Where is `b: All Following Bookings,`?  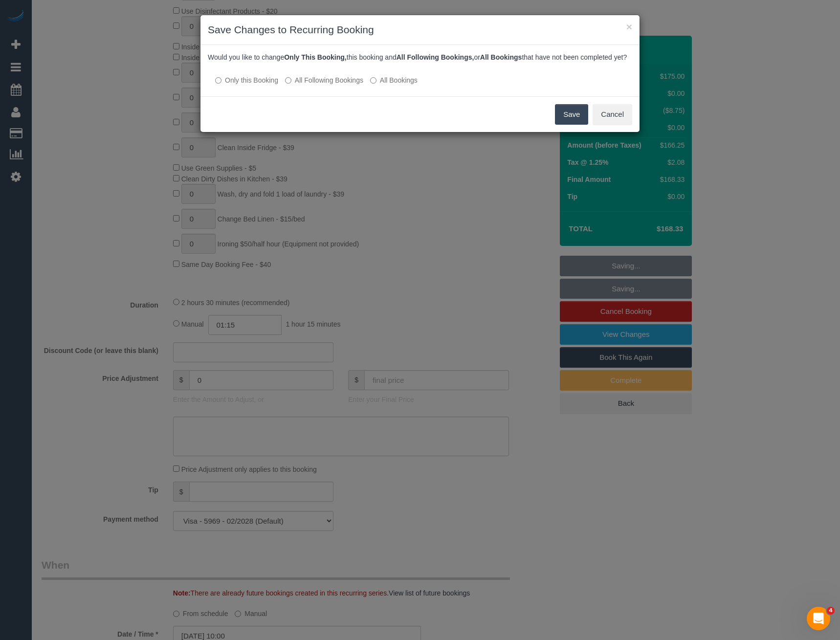
b: All Following Bookings, is located at coordinates (435, 57).